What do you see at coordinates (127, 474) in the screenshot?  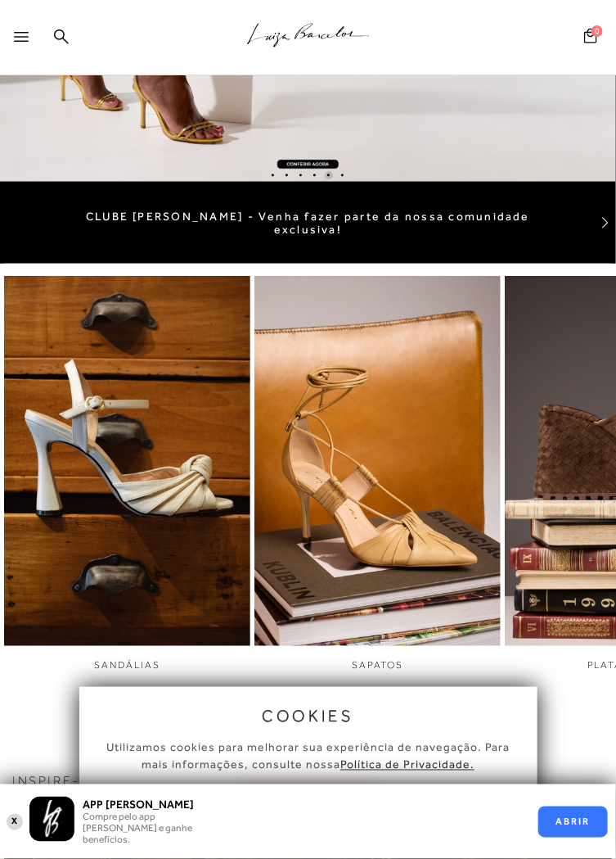 I see `div: 1 / 6` at bounding box center [127, 474].